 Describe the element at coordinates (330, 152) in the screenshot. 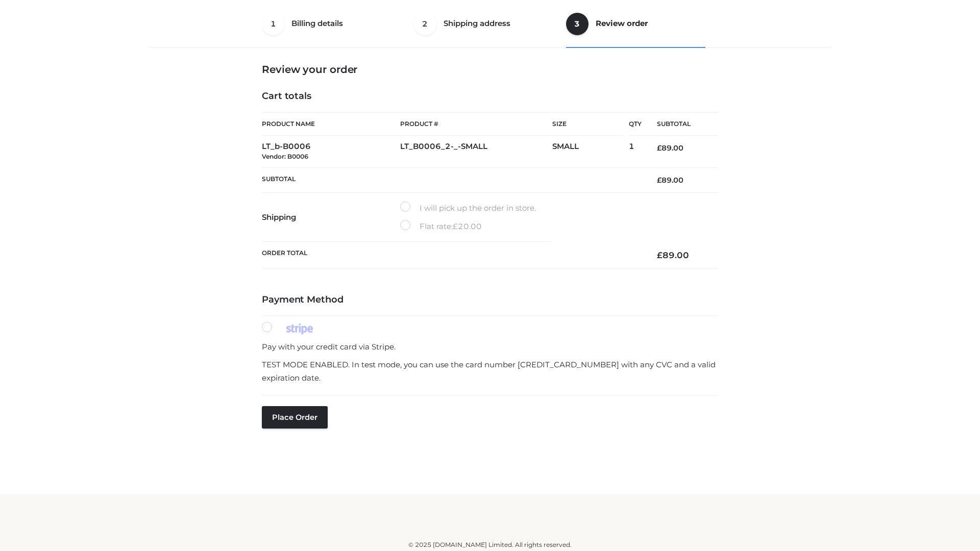

I see `td: LT_b-B0006` at that location.